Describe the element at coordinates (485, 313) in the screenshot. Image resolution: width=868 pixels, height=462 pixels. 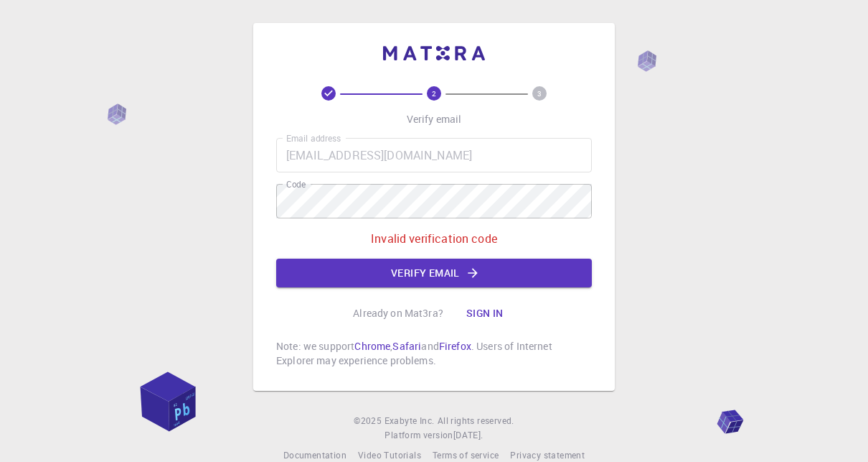
I see `a: Sign in` at that location.